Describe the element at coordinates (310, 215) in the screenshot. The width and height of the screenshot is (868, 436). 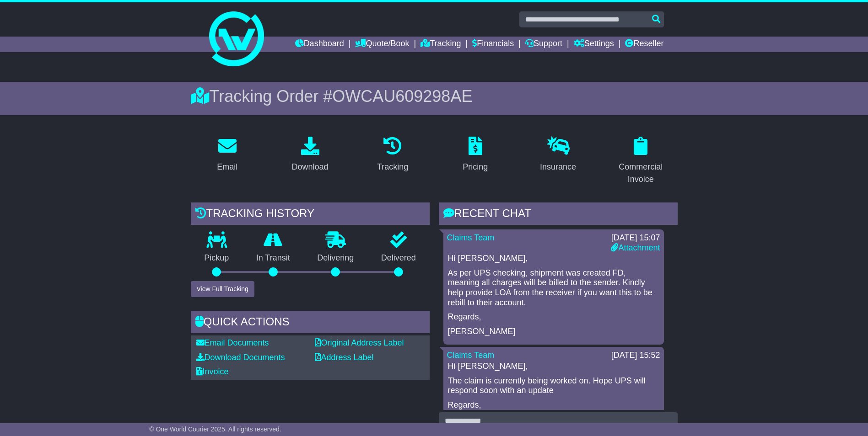
I see `div: Tracking history` at that location.